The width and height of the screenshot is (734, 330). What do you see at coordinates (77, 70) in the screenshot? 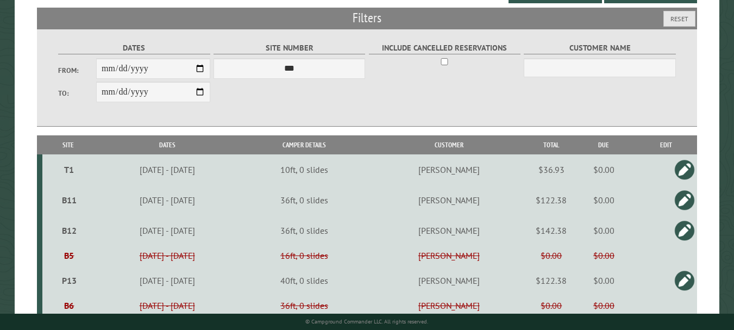
I see `label: From:` at bounding box center [77, 70].